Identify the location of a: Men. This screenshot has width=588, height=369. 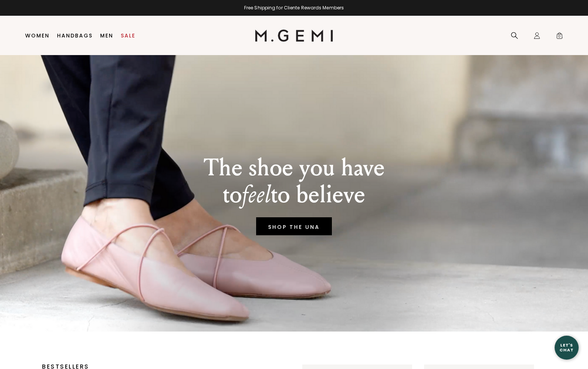
(107, 36).